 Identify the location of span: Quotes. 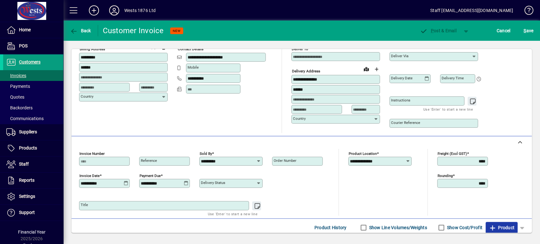
(15, 97).